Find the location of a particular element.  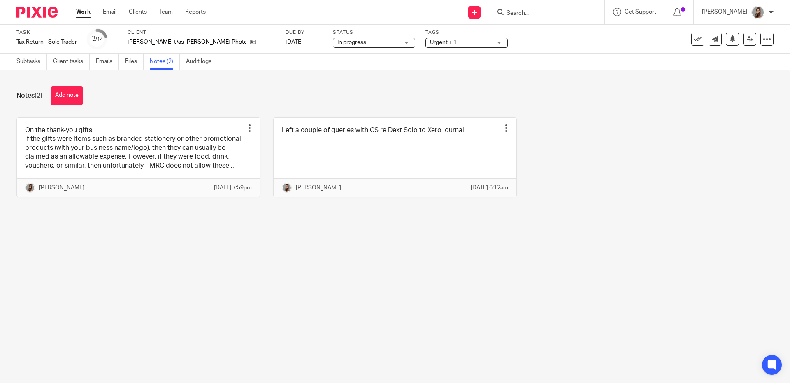

a: Notes (2) is located at coordinates (165, 61).